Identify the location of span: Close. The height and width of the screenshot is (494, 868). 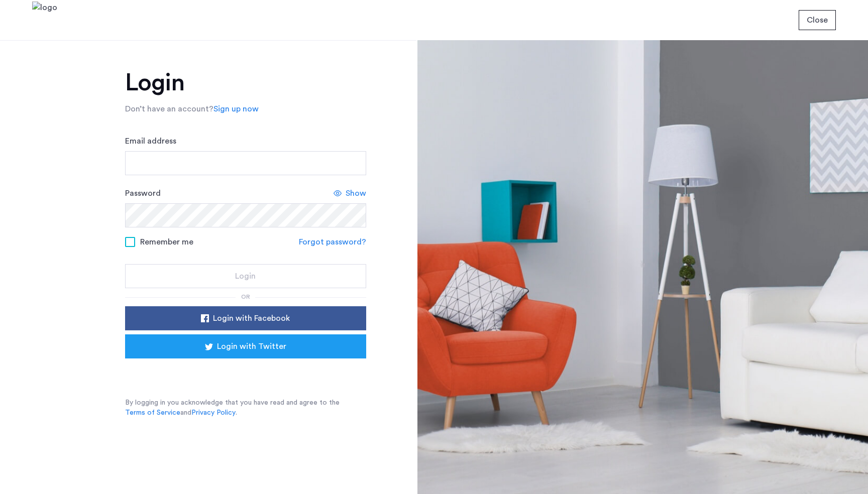
(817, 20).